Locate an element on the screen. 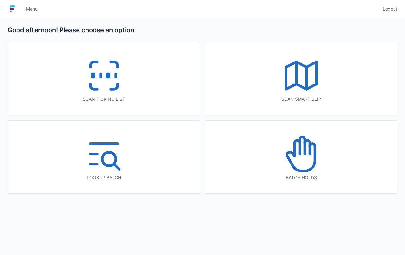 The width and height of the screenshot is (405, 255). h2: Good afternoon! Please choose an option is located at coordinates (203, 30).